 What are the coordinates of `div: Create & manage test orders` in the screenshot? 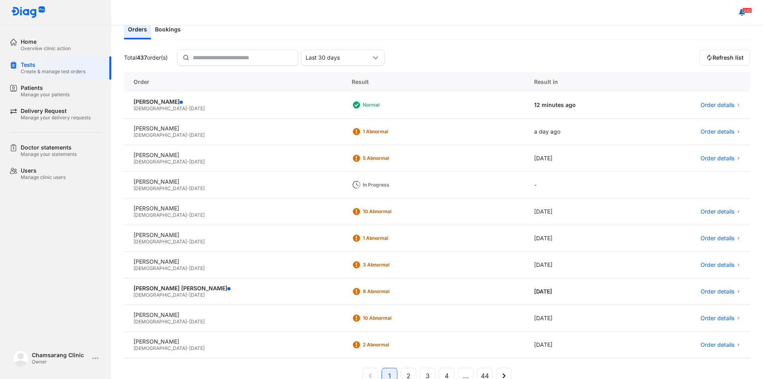 It's located at (53, 72).